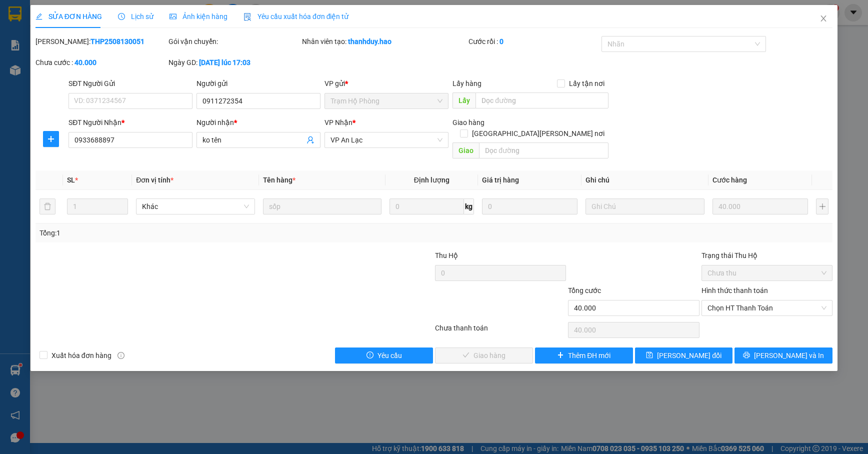 Image resolution: width=868 pixels, height=454 pixels. Describe the element at coordinates (431, 180) in the screenshot. I see `span: Định lượng` at that location.